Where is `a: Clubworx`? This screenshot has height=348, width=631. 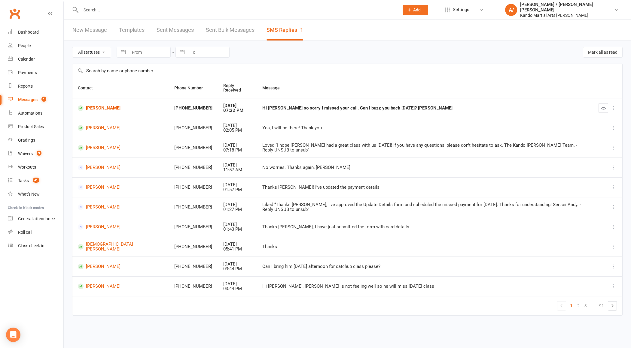
a: Clubworx is located at coordinates (15, 14).